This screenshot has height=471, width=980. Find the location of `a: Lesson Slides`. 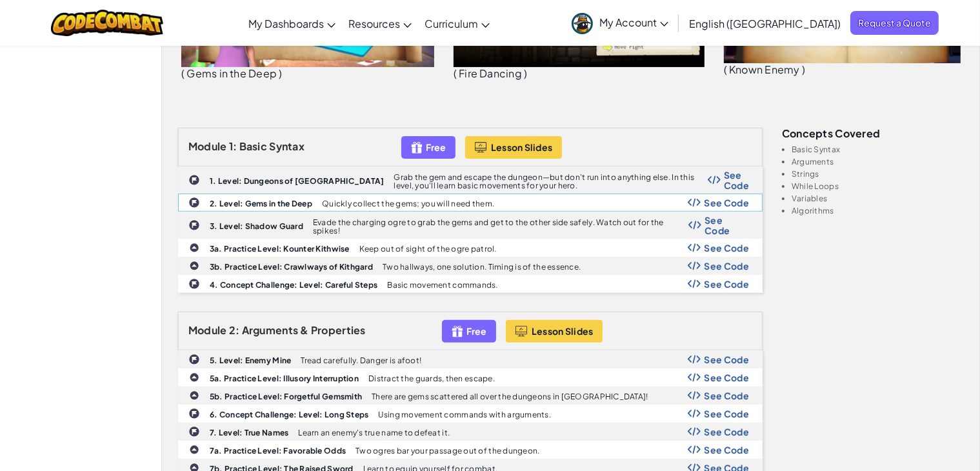

a: Lesson Slides is located at coordinates (554, 331).